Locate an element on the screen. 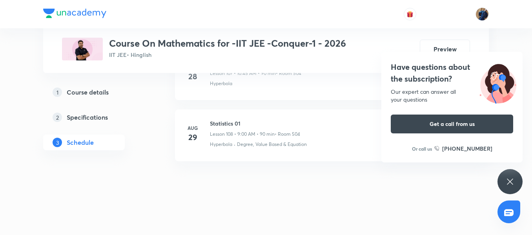  div: Our expert can answer all your questions is located at coordinates (452, 96).